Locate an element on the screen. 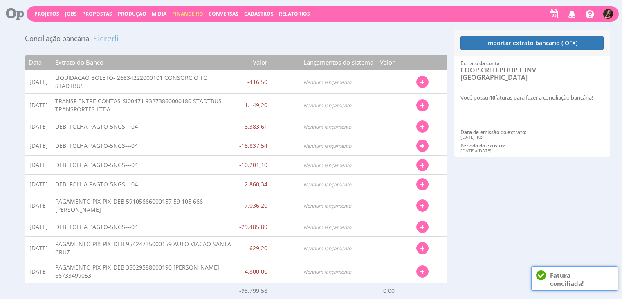 This screenshot has height=299, width=622. td: -4.800,00 is located at coordinates (253, 271).